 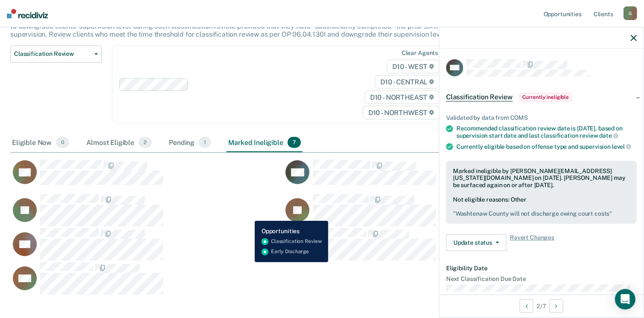 I want to click on button: Next Opportunity, so click(x=556, y=306).